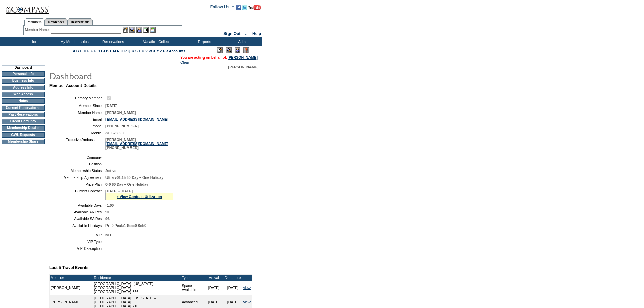 The height and width of the screenshot is (308, 644). I want to click on a: M, so click(114, 51).